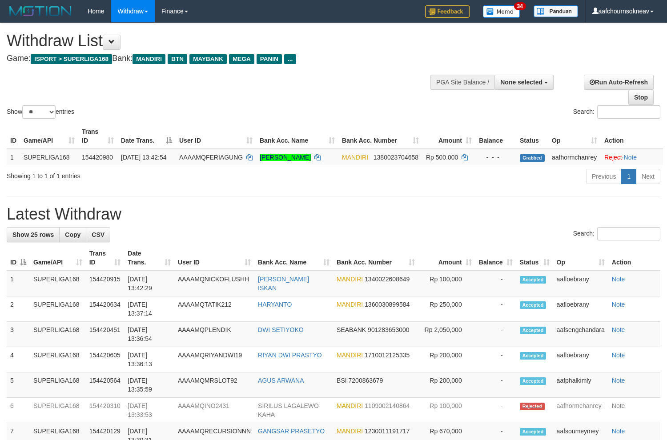 The image size is (667, 440). What do you see at coordinates (33, 235) in the screenshot?
I see `a: Show 25 rows` at bounding box center [33, 235].